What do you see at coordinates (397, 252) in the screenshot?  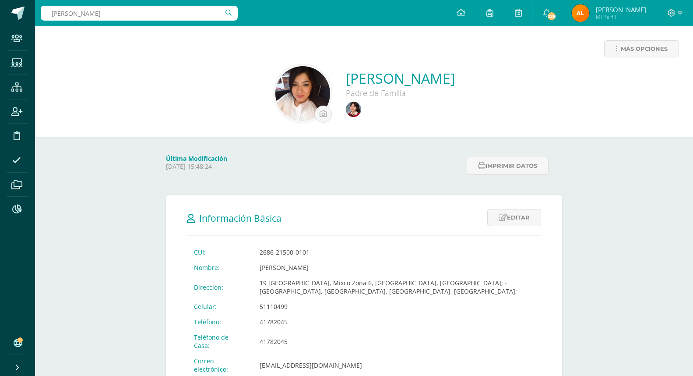 I see `td: 2686-21500-0101` at bounding box center [397, 252].